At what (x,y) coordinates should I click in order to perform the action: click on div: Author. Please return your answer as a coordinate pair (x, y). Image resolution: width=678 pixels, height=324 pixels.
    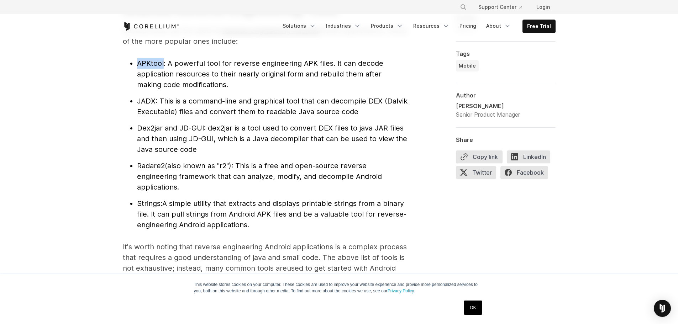
    Looking at the image, I should click on (505, 95).